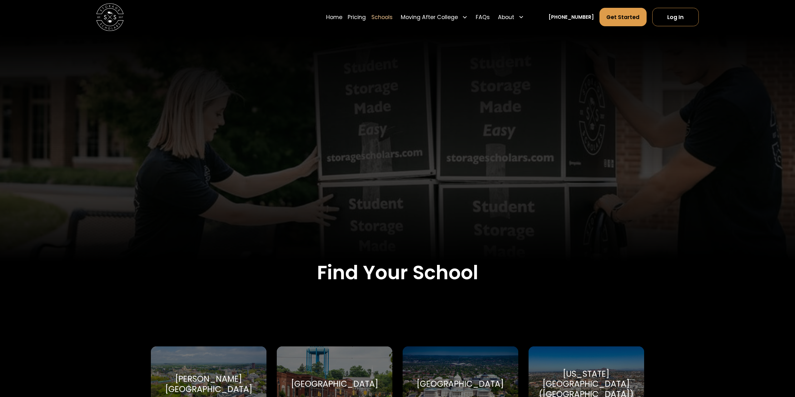 Image resolution: width=795 pixels, height=397 pixels. What do you see at coordinates (675, 17) in the screenshot?
I see `a: Log In` at bounding box center [675, 17].